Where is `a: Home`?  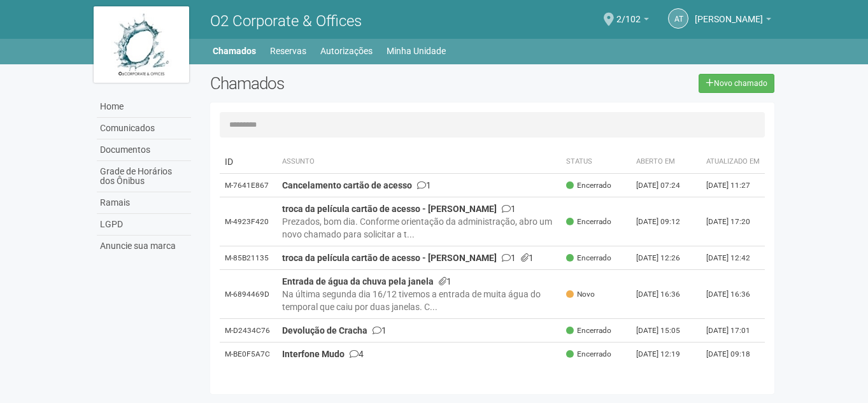 a: Home is located at coordinates (144, 107).